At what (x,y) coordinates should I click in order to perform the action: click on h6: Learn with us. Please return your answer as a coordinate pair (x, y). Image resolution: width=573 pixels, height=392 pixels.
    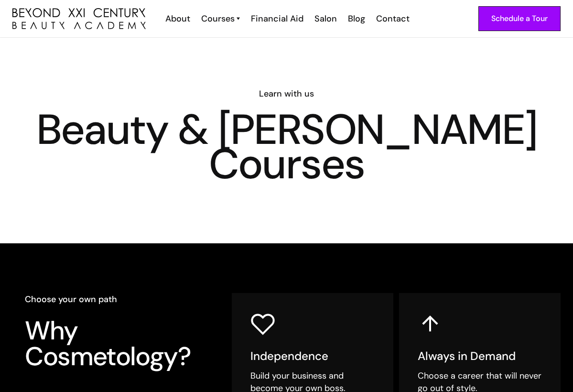
    Looking at the image, I should click on (286, 94).